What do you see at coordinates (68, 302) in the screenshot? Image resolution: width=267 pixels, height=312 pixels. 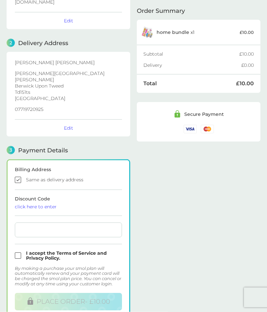 I see `button: PLACE ORDER- £10.00` at bounding box center [68, 302].